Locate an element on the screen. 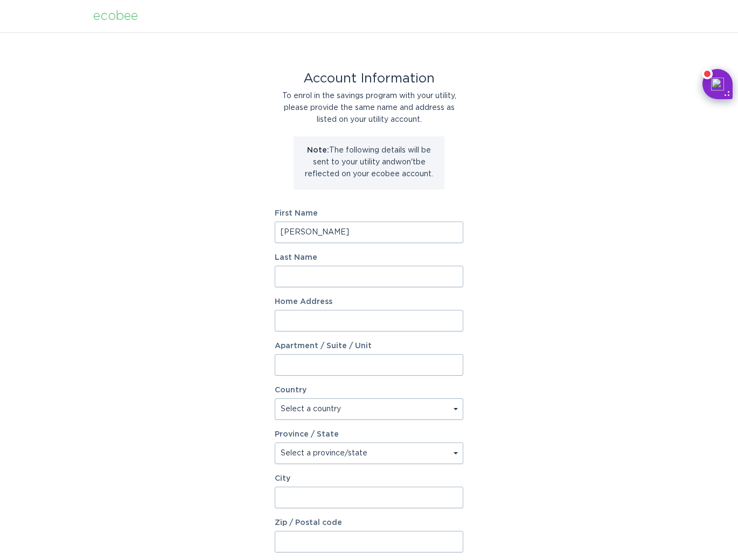 The width and height of the screenshot is (738, 560). div: To enrol in the savings program with your utility, please provide the same name and address as li... is located at coordinates (369, 108).